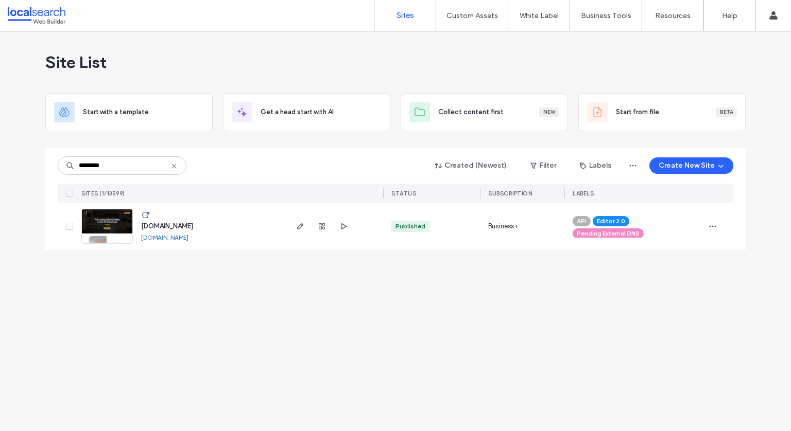  Describe the element at coordinates (410, 227) in the screenshot. I see `div: Published` at that location.